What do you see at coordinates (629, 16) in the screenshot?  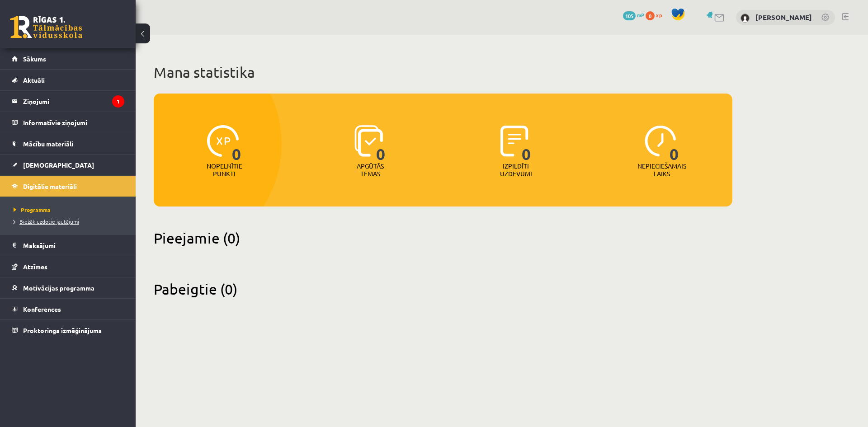 I see `span: 105` at bounding box center [629, 16].